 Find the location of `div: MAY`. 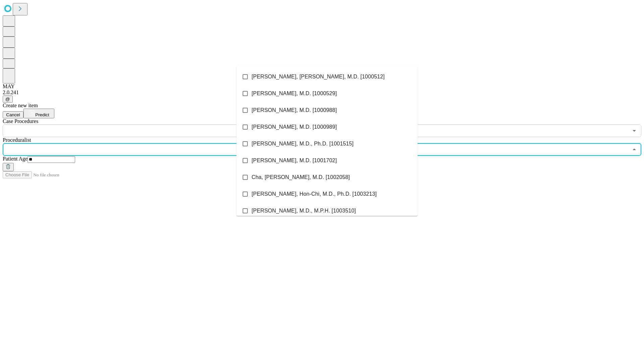

div: MAY is located at coordinates (322, 87).